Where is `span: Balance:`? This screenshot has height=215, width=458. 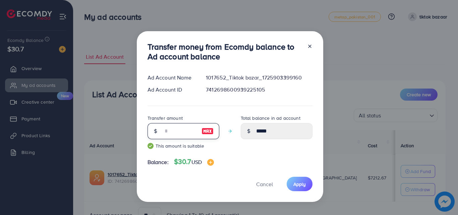
span: Balance: is located at coordinates (158, 162).